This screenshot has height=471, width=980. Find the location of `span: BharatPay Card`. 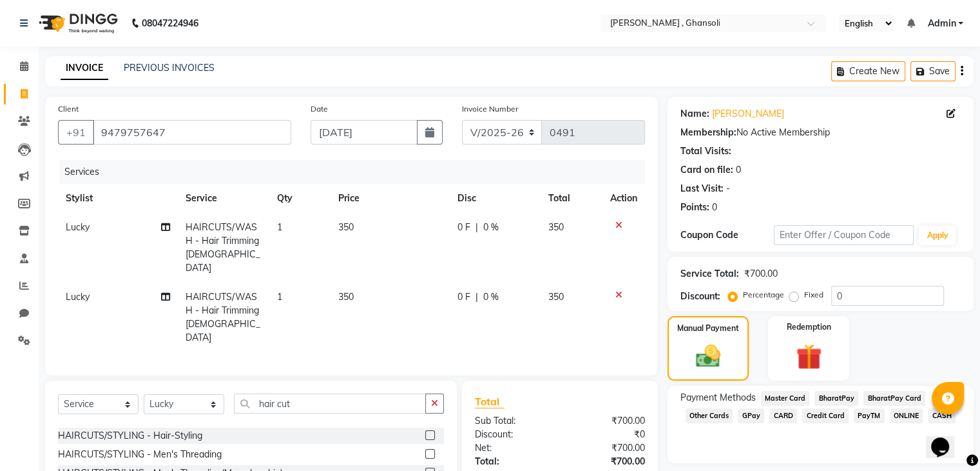

span: BharatPay Card is located at coordinates (894, 398).